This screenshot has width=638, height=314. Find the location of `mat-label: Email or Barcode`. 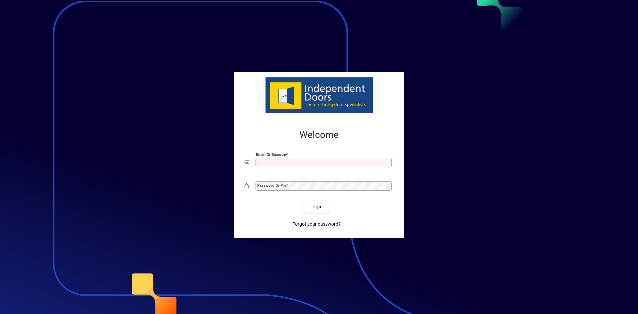

mat-label: Email or Barcode is located at coordinates (271, 155).